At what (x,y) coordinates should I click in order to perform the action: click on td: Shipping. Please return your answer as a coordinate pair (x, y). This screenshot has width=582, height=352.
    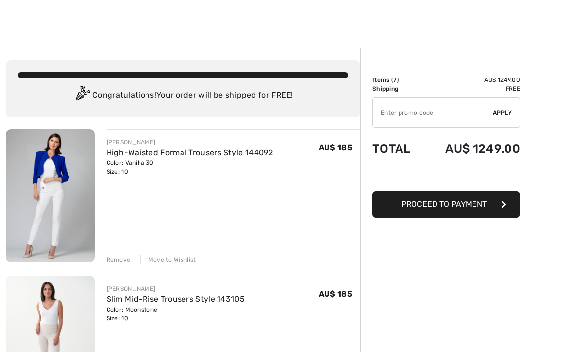
    Looking at the image, I should click on (397, 89).